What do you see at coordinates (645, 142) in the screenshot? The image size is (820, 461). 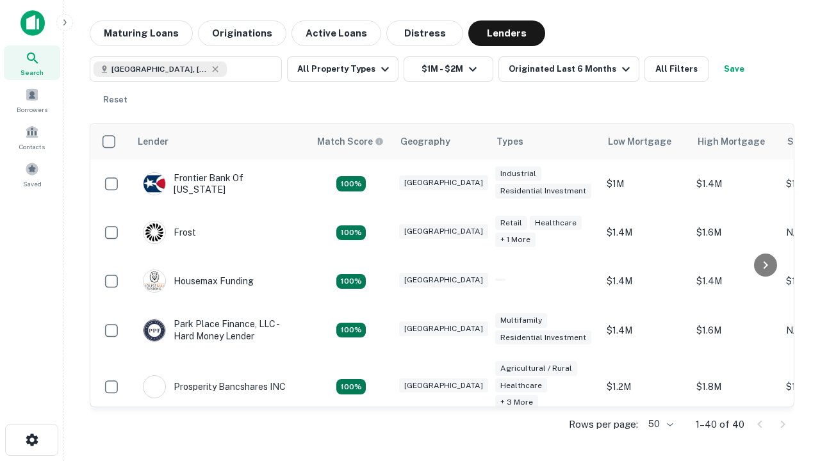 I see `th: Low Mortgage` at bounding box center [645, 142].